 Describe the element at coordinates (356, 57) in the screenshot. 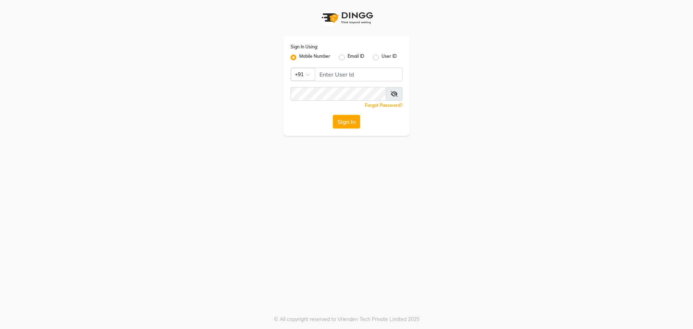

I see `label: Email ID` at that location.